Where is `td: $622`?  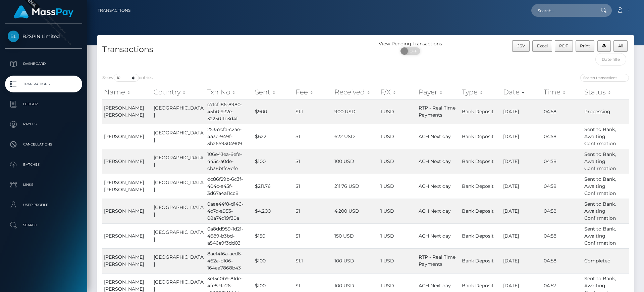
td: $622 is located at coordinates (273, 136).